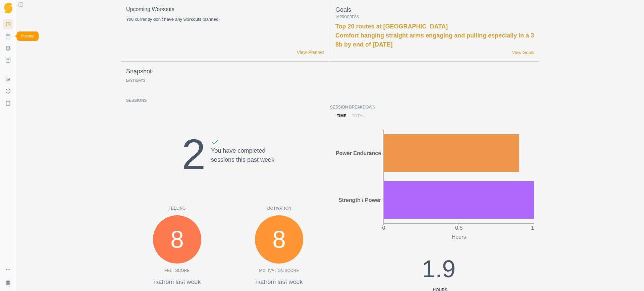  Describe the element at coordinates (136, 80) in the screenshot. I see `p: Last Days` at that location.